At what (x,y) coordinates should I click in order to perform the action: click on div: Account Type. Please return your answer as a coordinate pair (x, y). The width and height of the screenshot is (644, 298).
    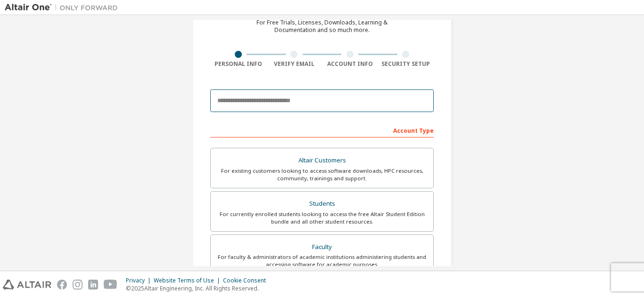
    Looking at the image, I should click on (322, 130).